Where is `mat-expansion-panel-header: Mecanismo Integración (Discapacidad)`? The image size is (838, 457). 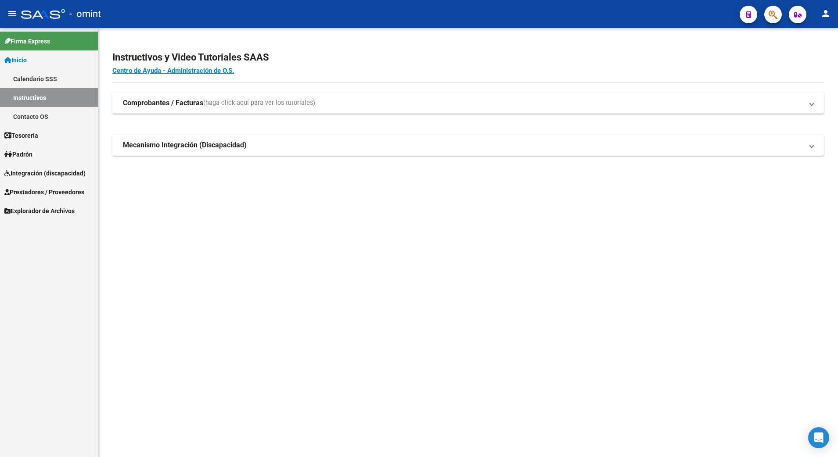
mat-expansion-panel-header: Mecanismo Integración (Discapacidad) is located at coordinates (468, 145).